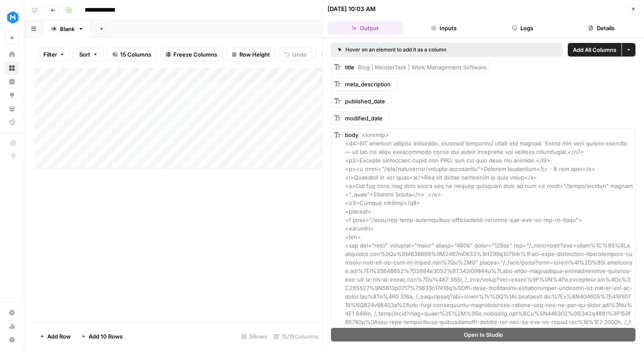 The height and width of the screenshot is (350, 644). I want to click on div: 15/15 Columns, so click(296, 336).